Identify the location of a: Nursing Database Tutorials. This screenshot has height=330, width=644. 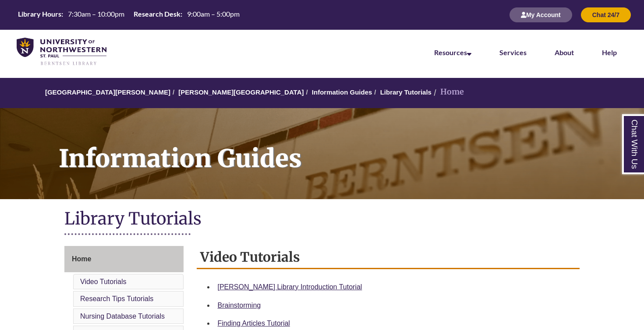
(123, 317).